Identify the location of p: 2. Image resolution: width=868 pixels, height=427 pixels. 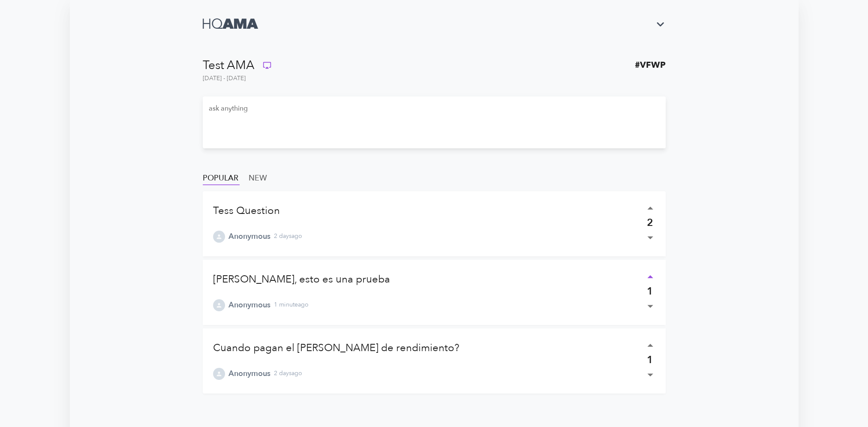
(650, 223).